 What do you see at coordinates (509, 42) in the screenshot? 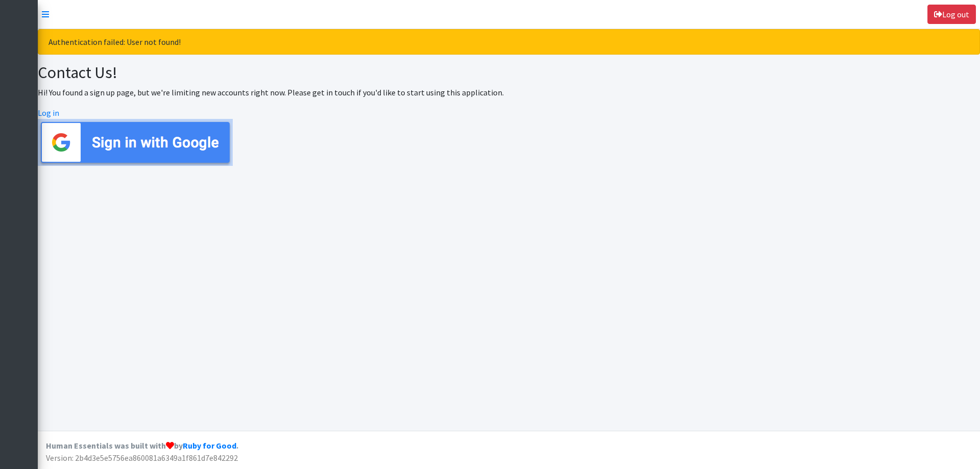
I see `div: Authentication failed: User not found!` at bounding box center [509, 42].